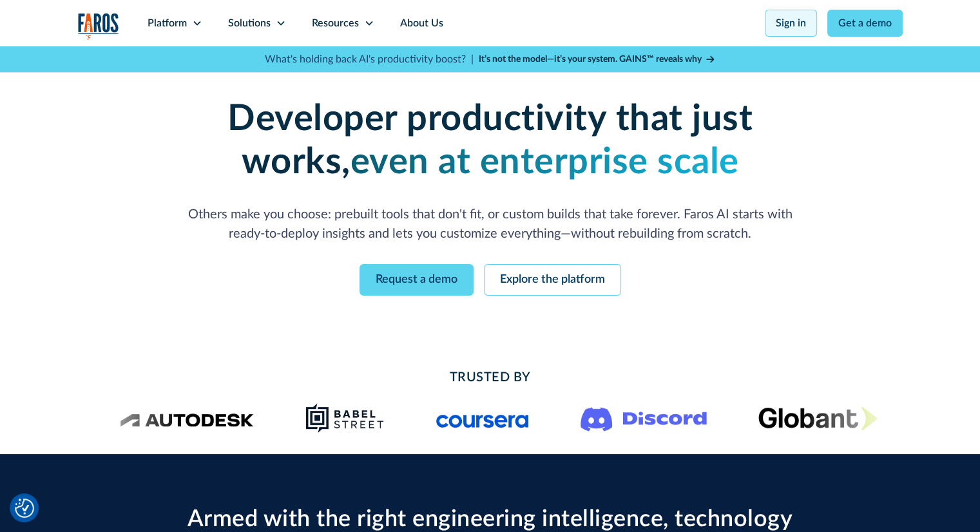  I want to click on a: home, so click(99, 26).